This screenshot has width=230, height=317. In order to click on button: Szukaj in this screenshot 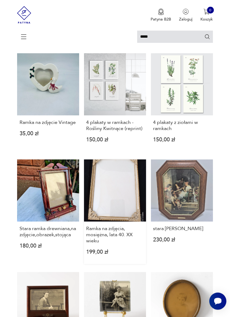, I will do `click(207, 36)`.